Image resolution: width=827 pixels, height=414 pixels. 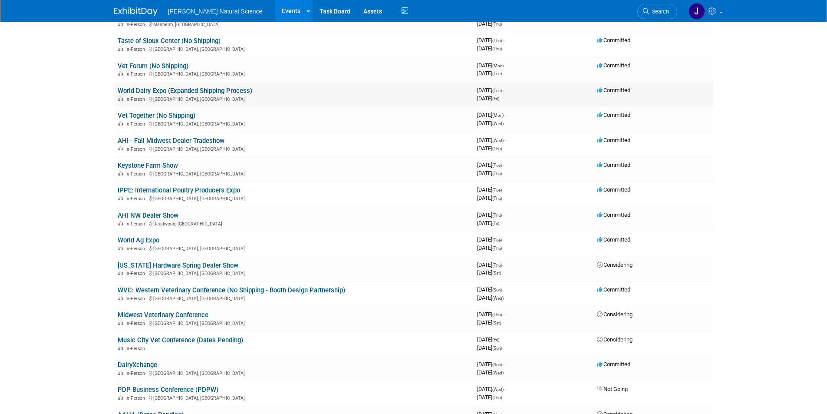 What do you see at coordinates (169, 41) in the screenshot?
I see `a: Taste of Sioux Center (No Shipping)` at bounding box center [169, 41].